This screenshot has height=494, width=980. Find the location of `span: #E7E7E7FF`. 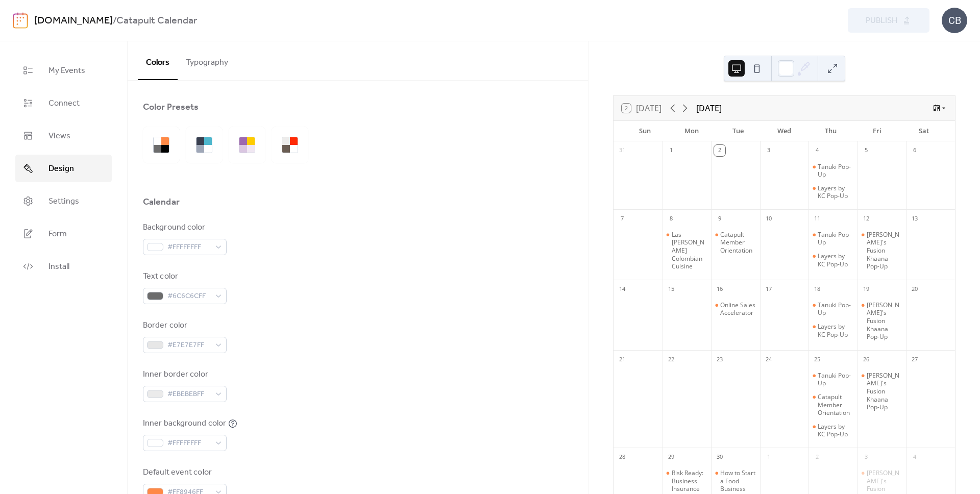

span: #E7E7E7FF is located at coordinates (189, 346).